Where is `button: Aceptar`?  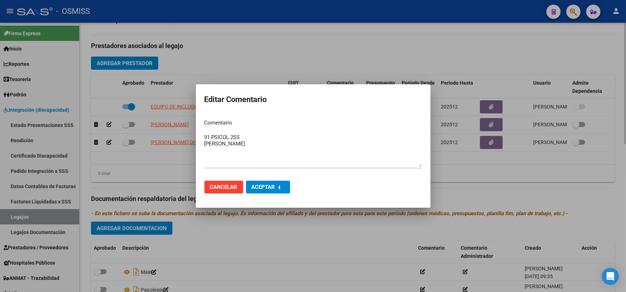
button: Aceptar is located at coordinates (268, 187).